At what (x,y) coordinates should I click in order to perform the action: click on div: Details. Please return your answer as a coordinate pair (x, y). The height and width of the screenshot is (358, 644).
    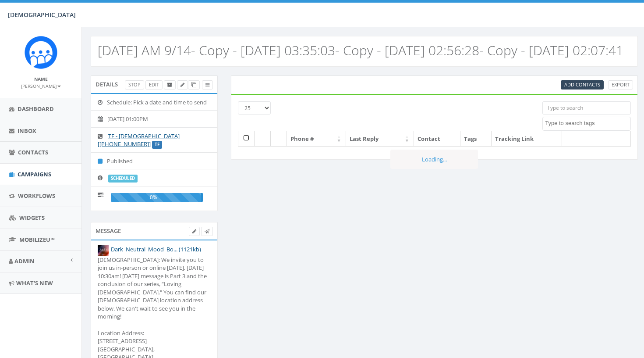
    Looking at the image, I should click on (154, 84).